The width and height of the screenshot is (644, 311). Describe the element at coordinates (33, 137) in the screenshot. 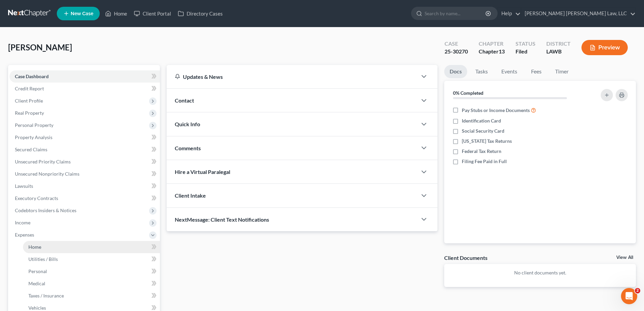

I see `span: Property Analysis` at that location.